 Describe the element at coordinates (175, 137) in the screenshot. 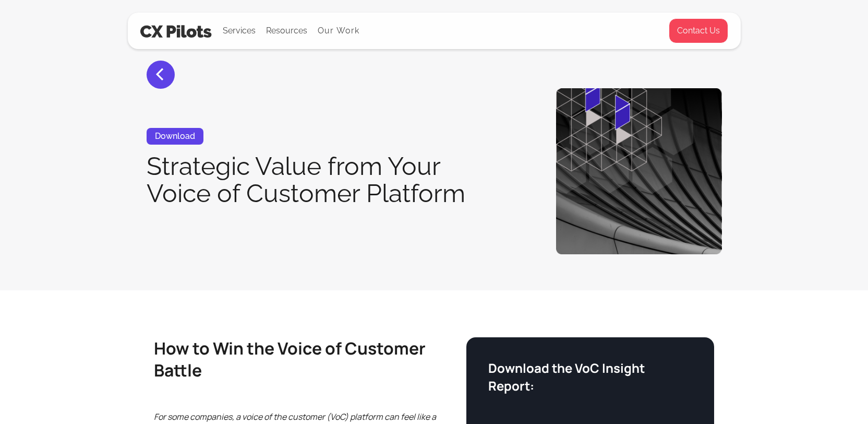

I see `div: Download` at that location.